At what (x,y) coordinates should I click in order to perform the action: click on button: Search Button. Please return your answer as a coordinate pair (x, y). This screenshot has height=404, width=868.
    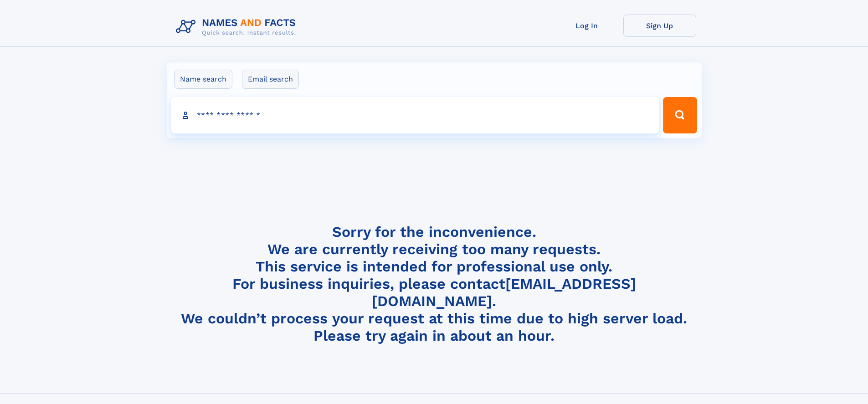
    Looking at the image, I should click on (680, 115).